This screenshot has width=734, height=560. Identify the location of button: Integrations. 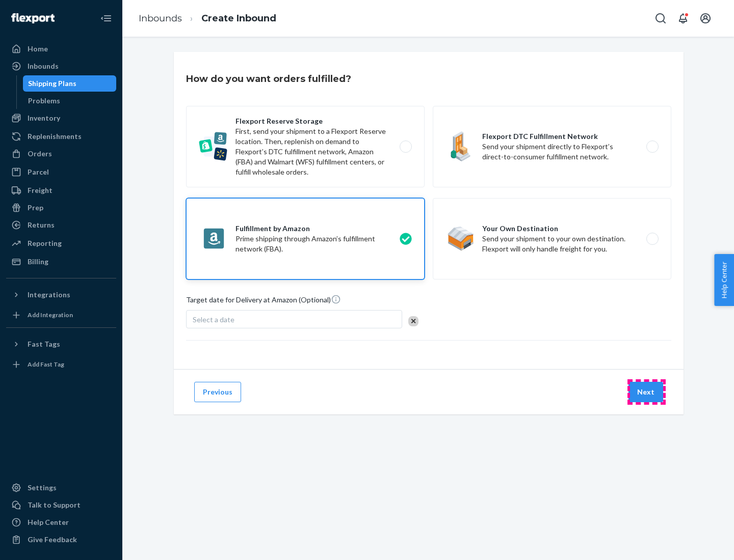
(61, 294).